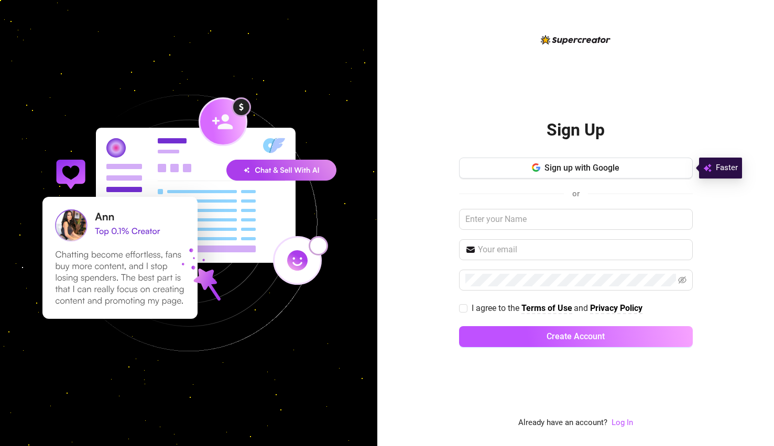  What do you see at coordinates (582, 168) in the screenshot?
I see `span: Sign up with Google` at bounding box center [582, 168].